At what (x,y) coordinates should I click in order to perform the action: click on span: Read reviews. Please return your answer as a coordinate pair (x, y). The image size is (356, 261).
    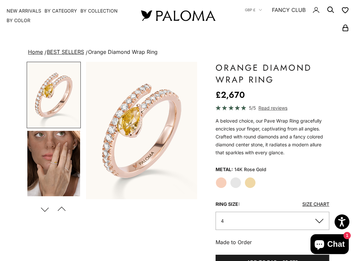
    Looking at the image, I should click on (273, 108).